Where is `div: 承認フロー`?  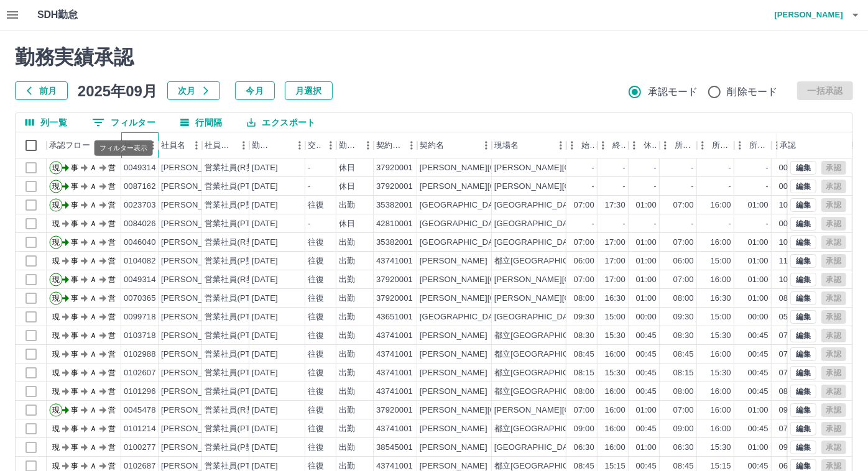 div: 承認フロー is located at coordinates (70, 145).